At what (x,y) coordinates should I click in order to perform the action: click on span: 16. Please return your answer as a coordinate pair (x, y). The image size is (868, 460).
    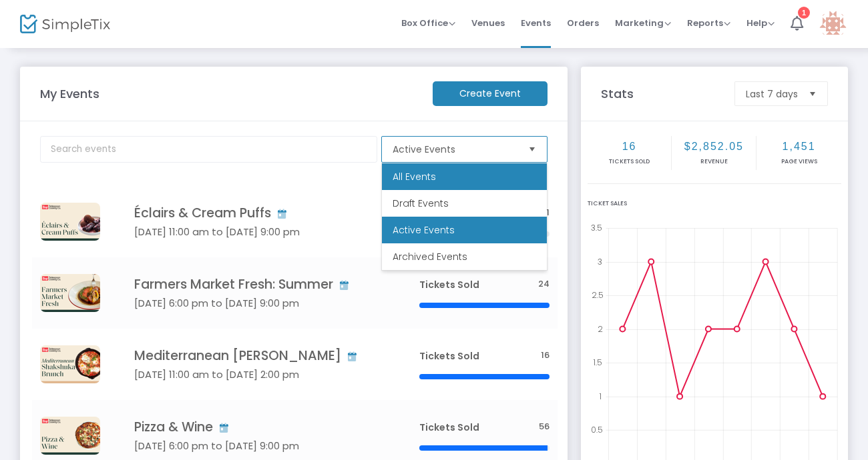
    Looking at the image, I should click on (545, 355).